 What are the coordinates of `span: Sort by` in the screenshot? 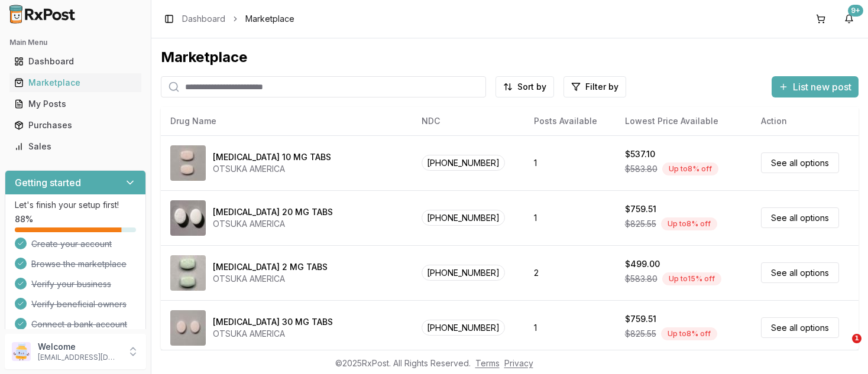 It's located at (532, 87).